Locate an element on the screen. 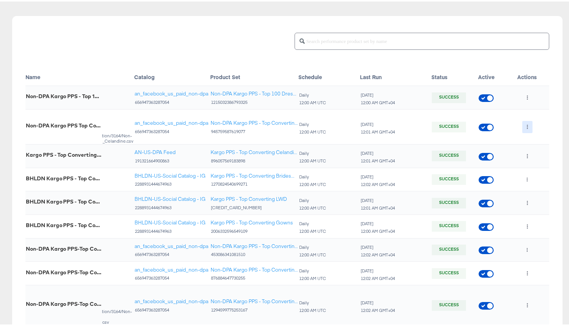 The height and width of the screenshot is (326, 569). input: Search performance product set by name is located at coordinates (427, 37).